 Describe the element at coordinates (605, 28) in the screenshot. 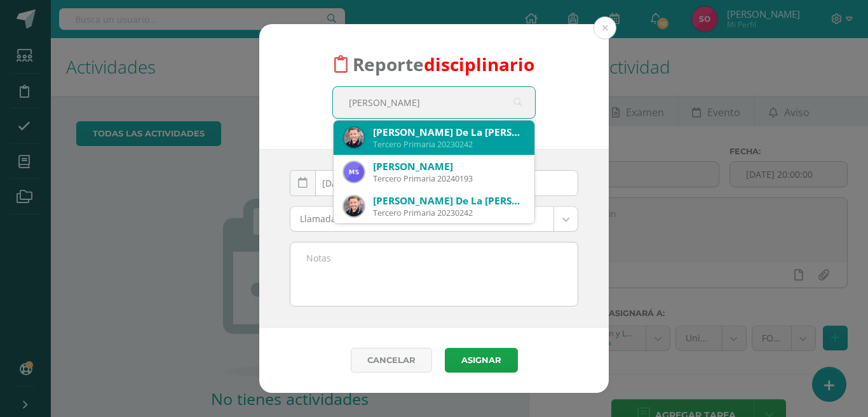

I see `button: Close (Esc)` at that location.